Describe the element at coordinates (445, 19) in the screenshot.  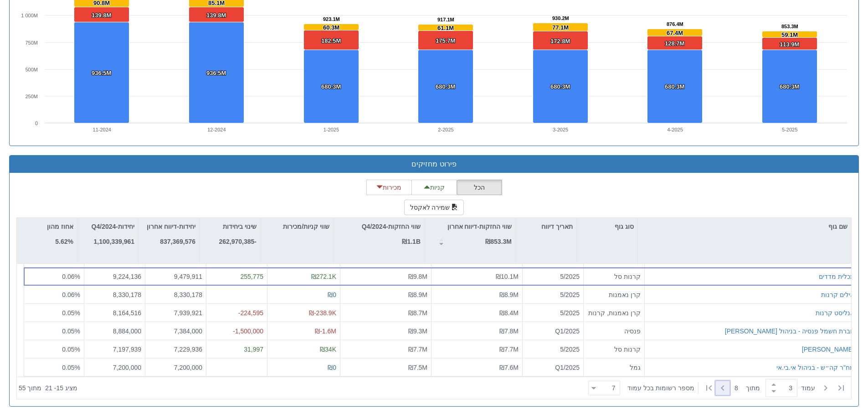
I see `tspan: 917.1M` at that location.